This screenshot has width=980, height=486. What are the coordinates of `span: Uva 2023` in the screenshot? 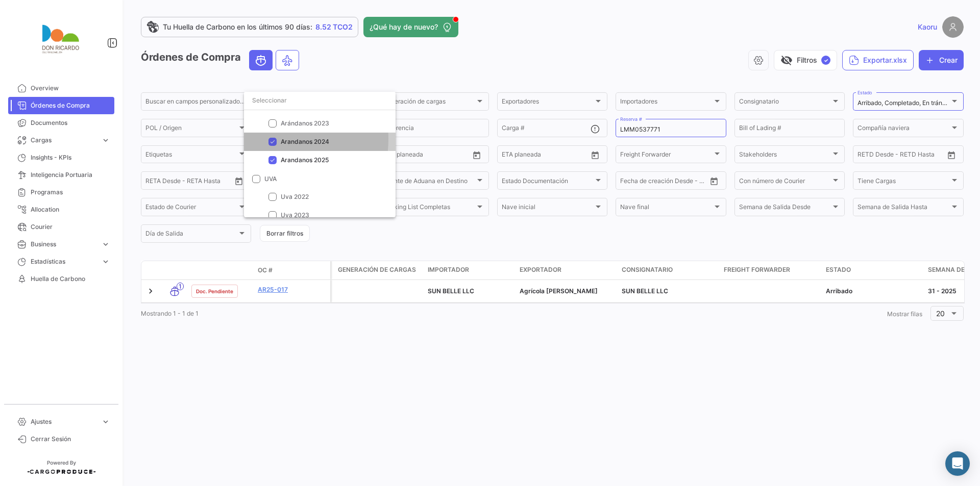 It's located at (295, 215).